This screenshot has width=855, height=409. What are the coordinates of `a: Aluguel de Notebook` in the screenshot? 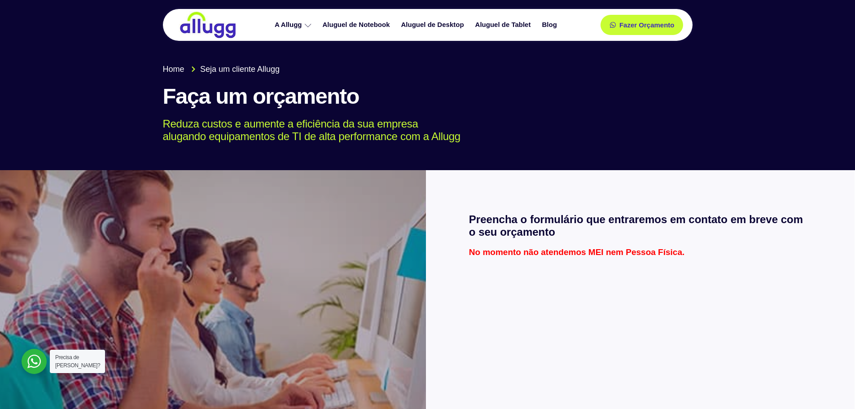 It's located at (357, 25).